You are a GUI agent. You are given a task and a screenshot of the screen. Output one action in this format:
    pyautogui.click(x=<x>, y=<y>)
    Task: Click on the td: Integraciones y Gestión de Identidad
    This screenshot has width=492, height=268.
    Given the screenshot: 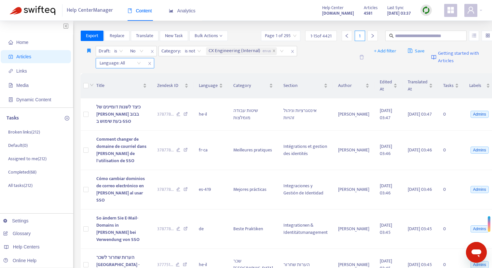 What is the action you would take?
    pyautogui.click(x=306, y=189)
    